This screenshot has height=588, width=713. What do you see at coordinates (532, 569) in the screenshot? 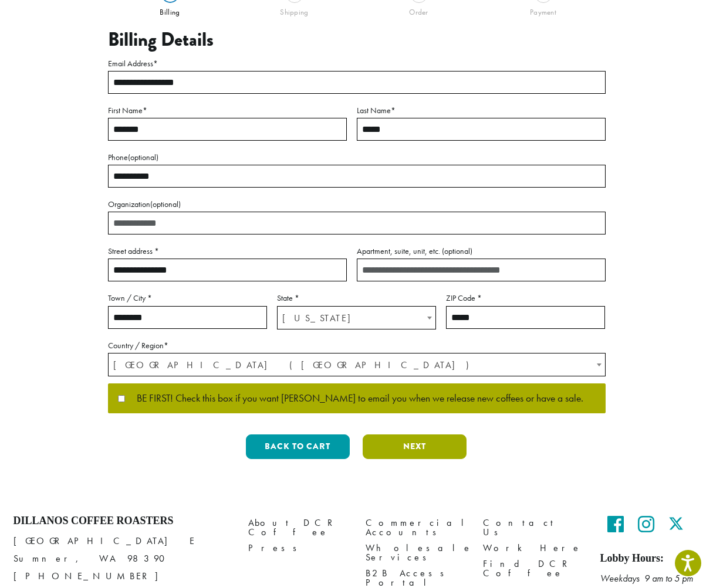
I see `a: Find DCR Coffee` at bounding box center [532, 569].